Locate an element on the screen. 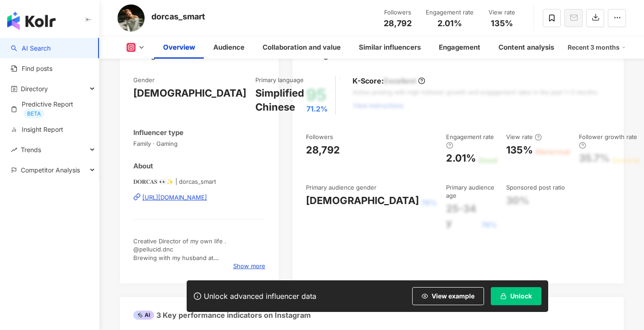 The width and height of the screenshot is (644, 330). span: Competitor Analysis is located at coordinates (50, 170).